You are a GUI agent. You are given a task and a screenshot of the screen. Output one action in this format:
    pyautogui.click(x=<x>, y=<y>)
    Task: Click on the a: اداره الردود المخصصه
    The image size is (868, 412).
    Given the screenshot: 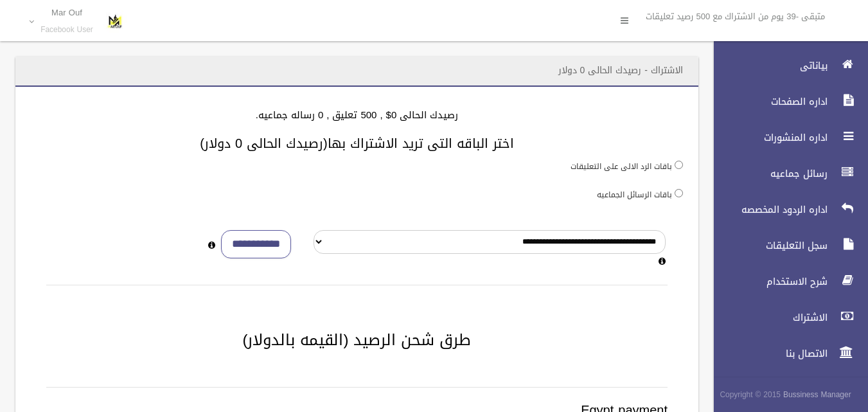 What is the action you would take?
    pyautogui.click(x=785, y=209)
    